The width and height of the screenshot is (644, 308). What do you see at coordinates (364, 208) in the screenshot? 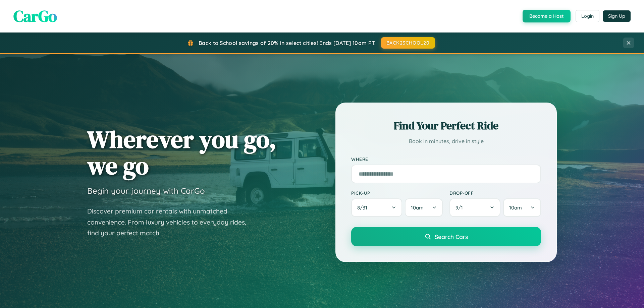
I see `span: 8 / 31` at bounding box center [364, 208].